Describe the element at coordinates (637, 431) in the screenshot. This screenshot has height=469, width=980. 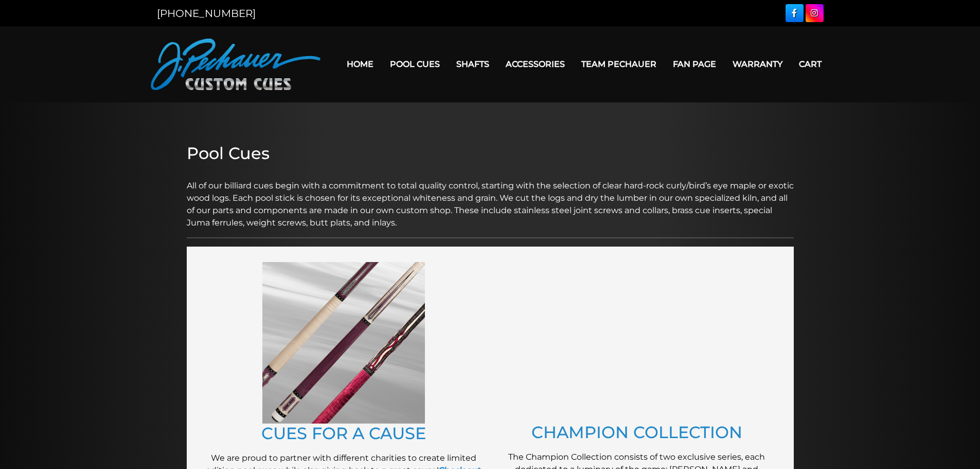
I see `a: CHAMPION COLLECTION` at that location.